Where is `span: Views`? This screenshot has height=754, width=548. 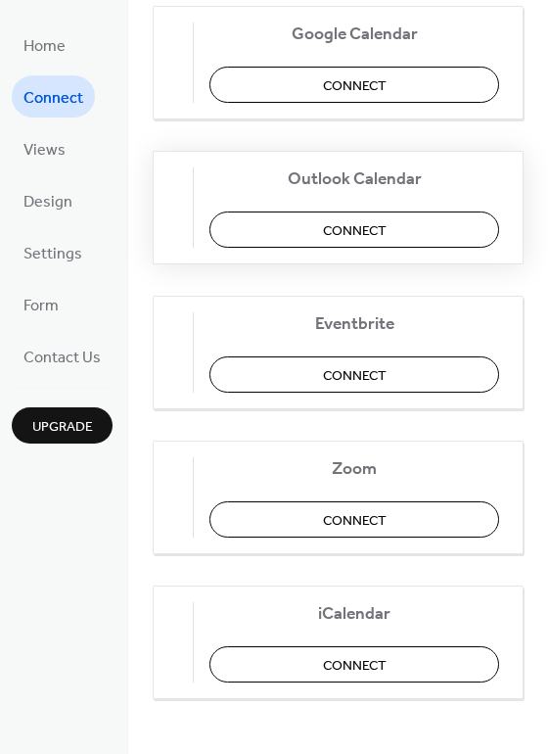 span: Views is located at coordinates (44, 150).